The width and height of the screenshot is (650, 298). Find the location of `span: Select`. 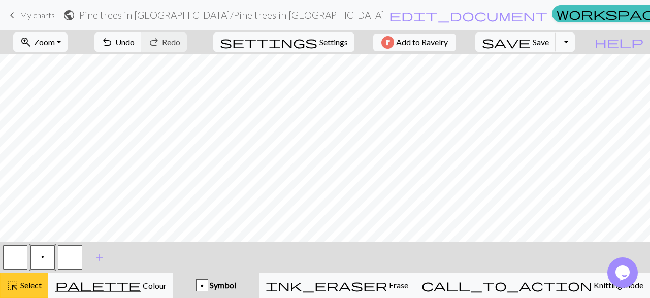

span: Select is located at coordinates (30, 285).